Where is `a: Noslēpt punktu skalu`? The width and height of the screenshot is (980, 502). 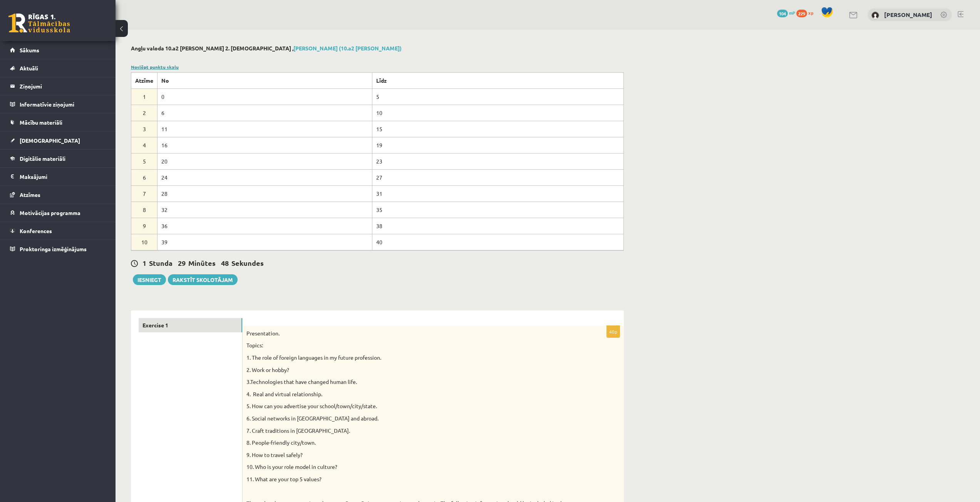 a: Noslēpt punktu skalu is located at coordinates (155, 67).